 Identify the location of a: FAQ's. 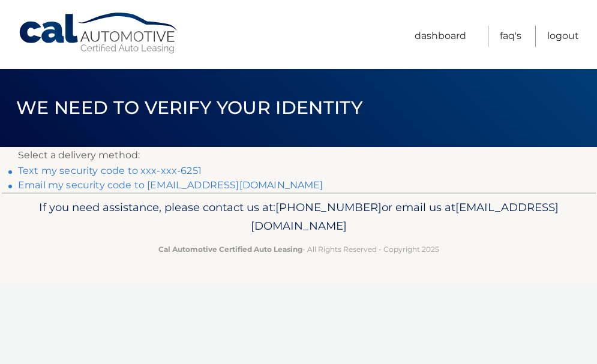
(510, 36).